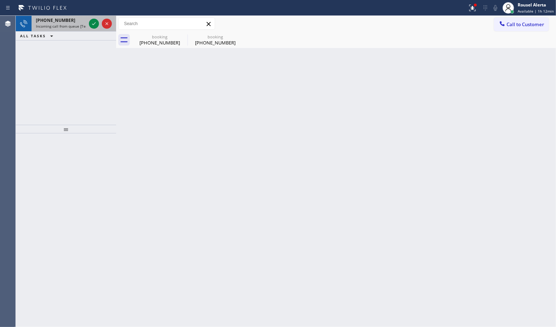  Describe the element at coordinates (521, 24) in the screenshot. I see `button: Call to Customer` at that location.